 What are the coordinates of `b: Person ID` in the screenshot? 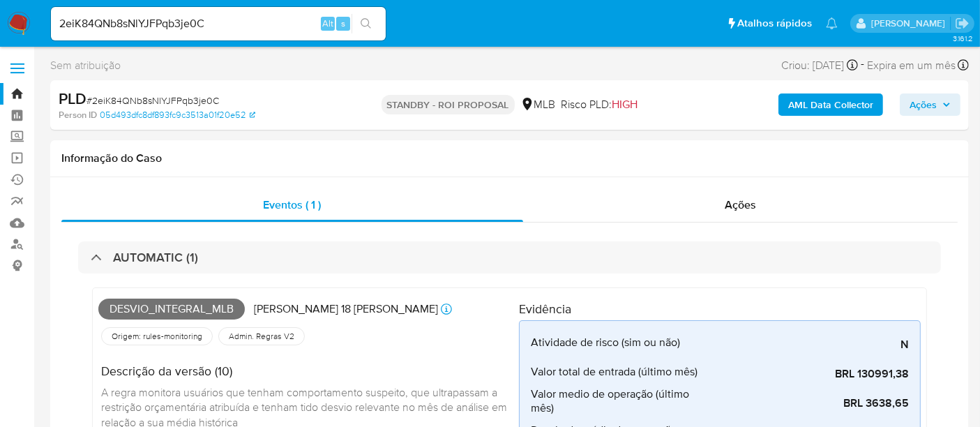 It's located at (78, 115).